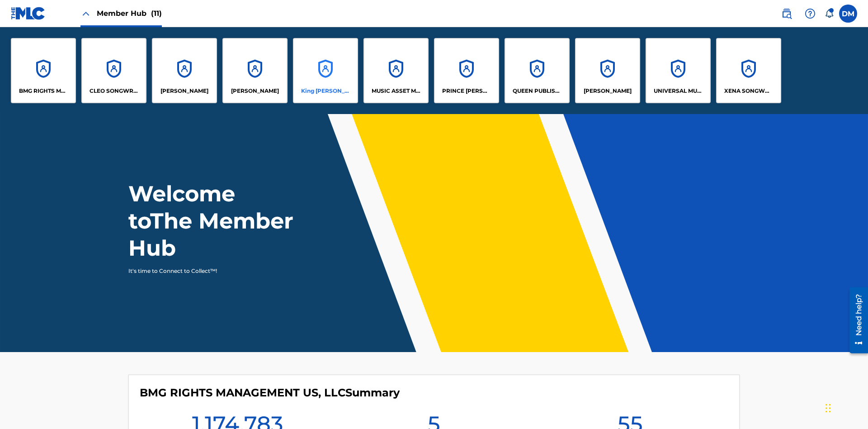 The height and width of the screenshot is (429, 868). Describe the element at coordinates (467, 91) in the screenshot. I see `p: PRINCE MCTESTERSON` at that location.